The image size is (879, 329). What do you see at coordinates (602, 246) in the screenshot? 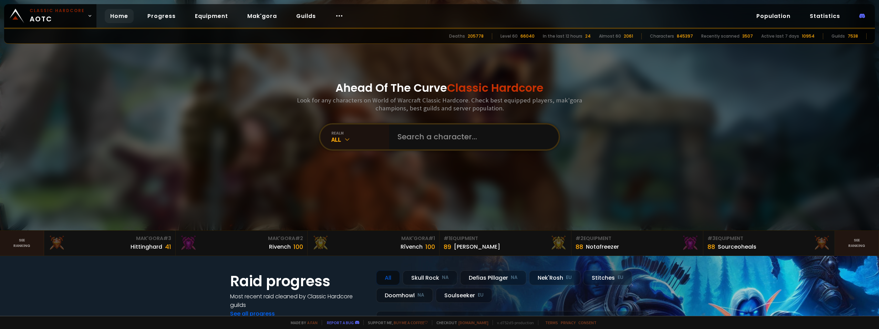
I see `div: Notafreezer` at bounding box center [602, 246].